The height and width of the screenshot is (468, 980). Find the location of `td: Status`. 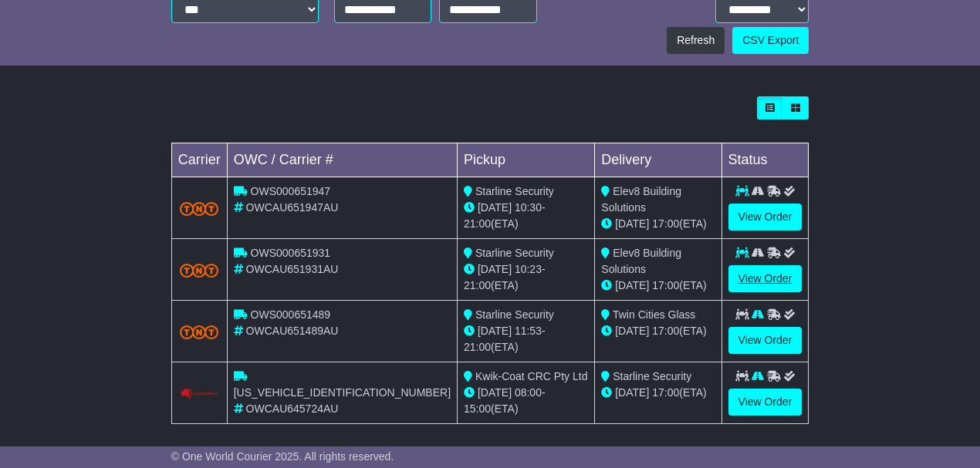

td: Status is located at coordinates (764, 160).